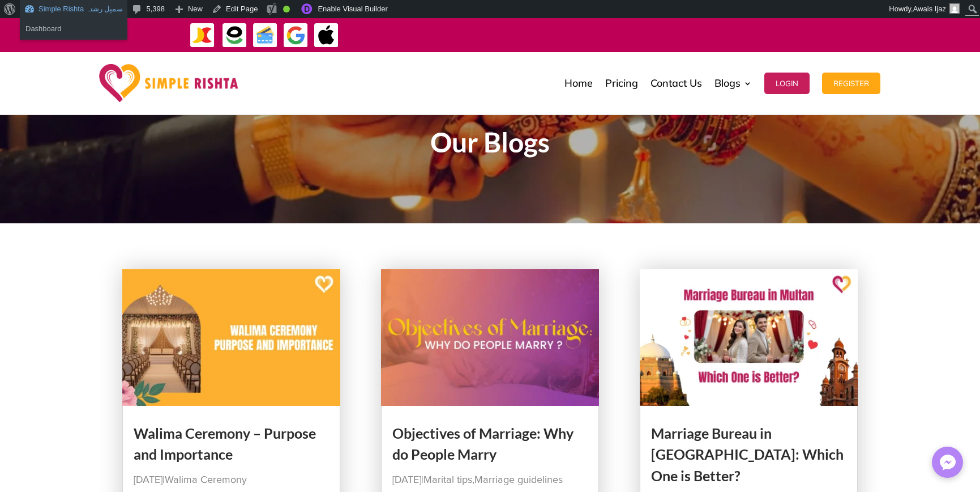  I want to click on a: Dashboard, so click(74, 29).